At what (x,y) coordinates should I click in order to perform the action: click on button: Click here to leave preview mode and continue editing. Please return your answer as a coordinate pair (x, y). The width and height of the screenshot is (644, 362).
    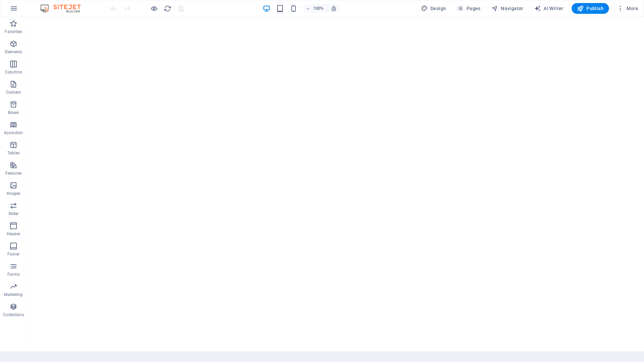
    Looking at the image, I should click on (154, 9).